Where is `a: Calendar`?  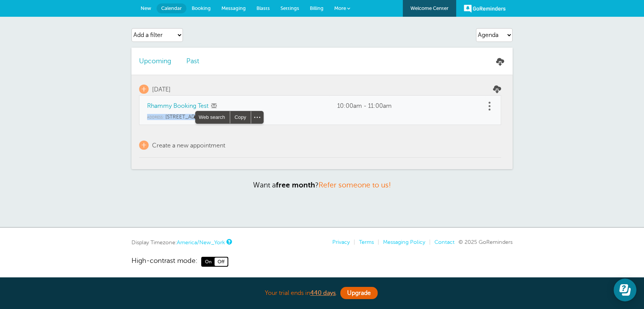 a: Calendar is located at coordinates (171, 8).